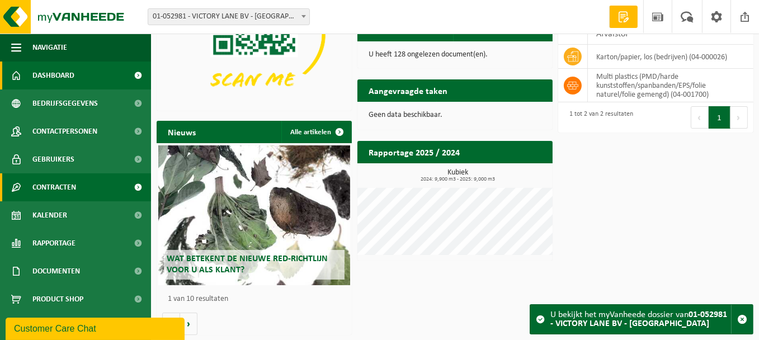 Image resolution: width=759 pixels, height=340 pixels. I want to click on div: U bekijkt het myVanheede dossier van, so click(640, 319).